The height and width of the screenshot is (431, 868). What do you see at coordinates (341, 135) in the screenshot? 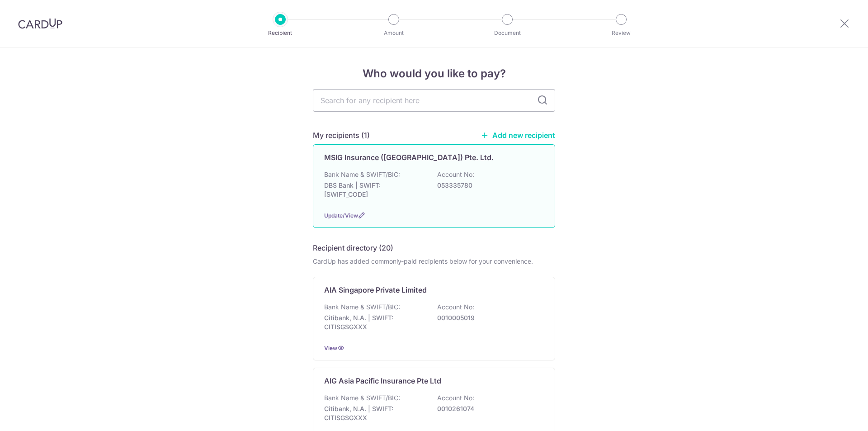
I see `h5: My recipients (1)` at bounding box center [341, 135].